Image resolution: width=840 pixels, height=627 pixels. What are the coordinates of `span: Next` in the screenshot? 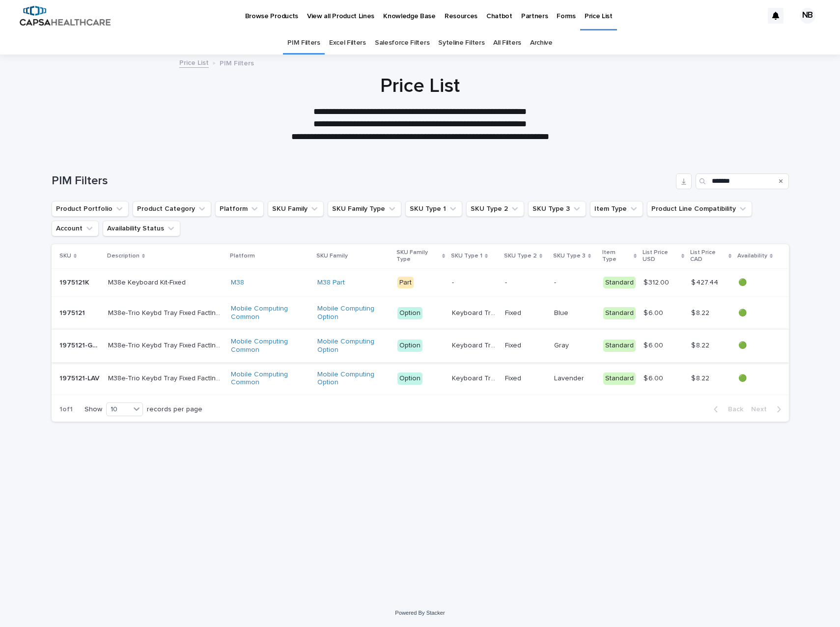 It's located at (762, 409).